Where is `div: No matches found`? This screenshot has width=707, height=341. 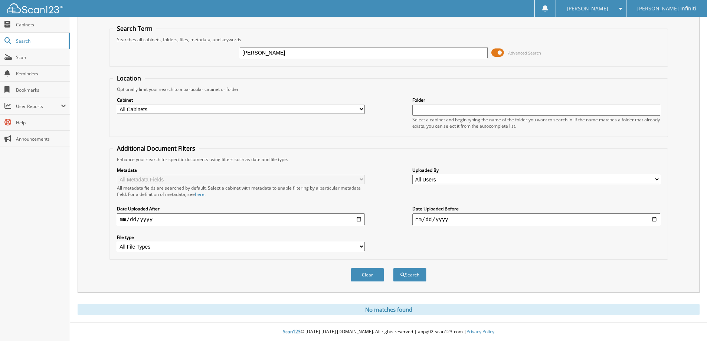 div: No matches found is located at coordinates (388, 309).